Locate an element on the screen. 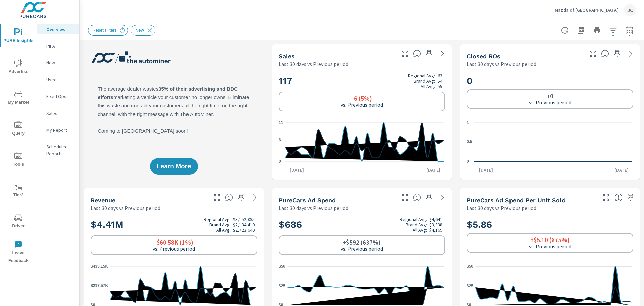 The height and width of the screenshot is (306, 644). span: Number of vehicles sold by the dealership over the selected date range. [Source: This data is sou... is located at coordinates (417, 54).